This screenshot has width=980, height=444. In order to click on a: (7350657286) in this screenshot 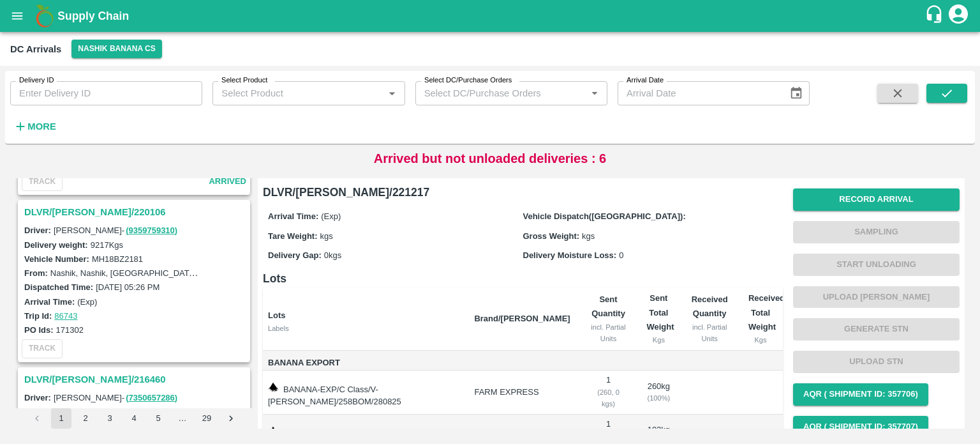, I will do `click(151, 398)`.